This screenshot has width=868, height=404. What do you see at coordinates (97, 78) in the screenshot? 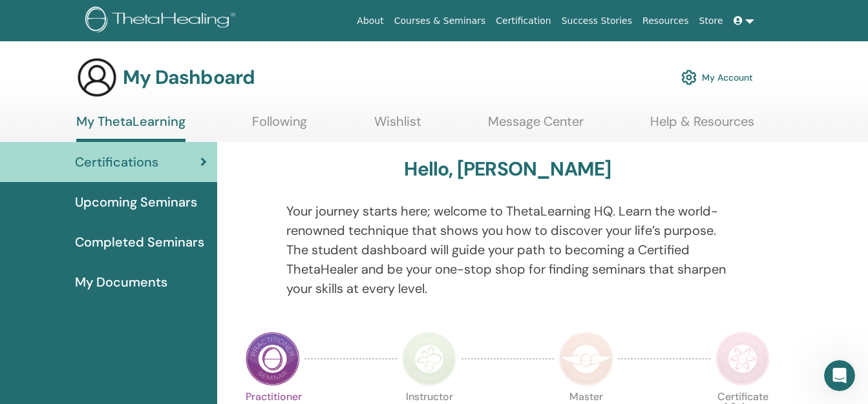
I see `img: generic-user-icon.jpg` at bounding box center [97, 78].